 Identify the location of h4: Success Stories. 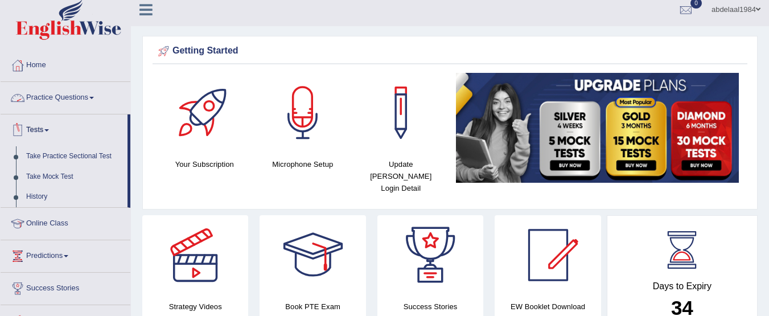
(431, 306).